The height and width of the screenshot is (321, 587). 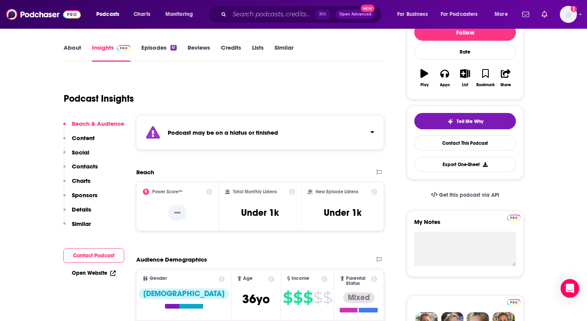 What do you see at coordinates (223, 132) in the screenshot?
I see `strong: Podcast may be on a hiatus or finished` at bounding box center [223, 132].